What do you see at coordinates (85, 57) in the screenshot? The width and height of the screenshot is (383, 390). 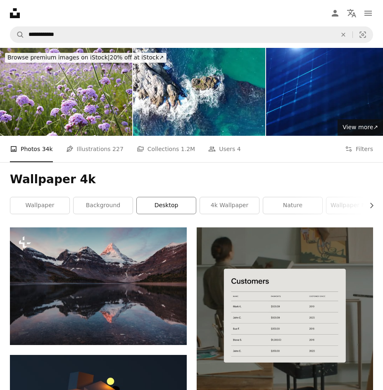 I see `span: 20% off at iStock ↗` at bounding box center [85, 57].